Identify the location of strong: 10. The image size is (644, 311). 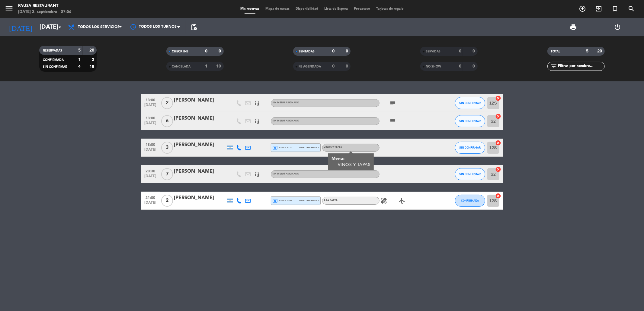
(219, 67).